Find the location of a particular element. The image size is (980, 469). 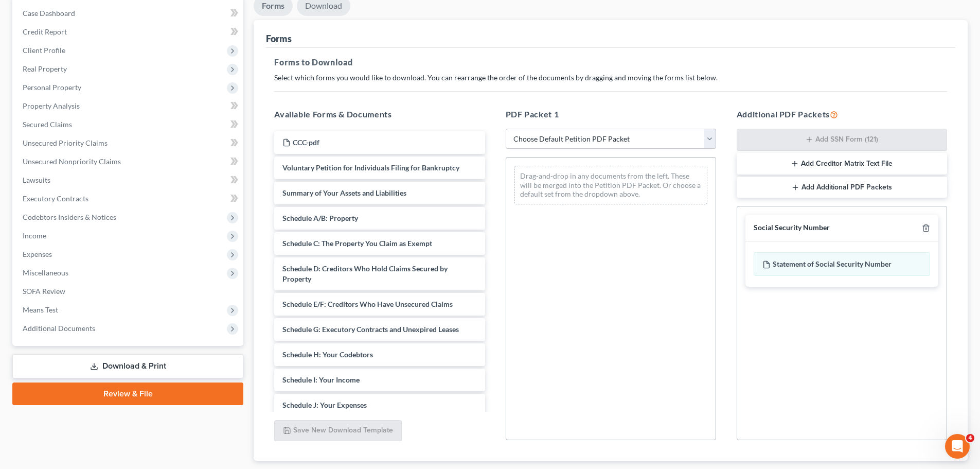

span: Schedule G: Executory Contracts and Unexpired Leases is located at coordinates (370, 329).